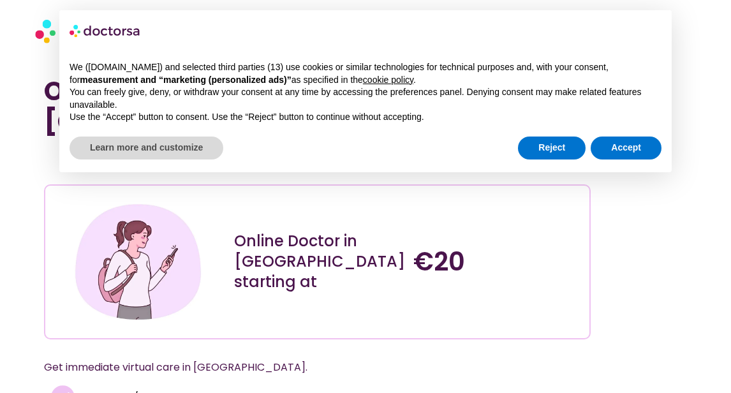 Image resolution: width=731 pixels, height=393 pixels. Describe the element at coordinates (185, 80) in the screenshot. I see `strong: measurement and “marketing (personalized ads)”` at that location.